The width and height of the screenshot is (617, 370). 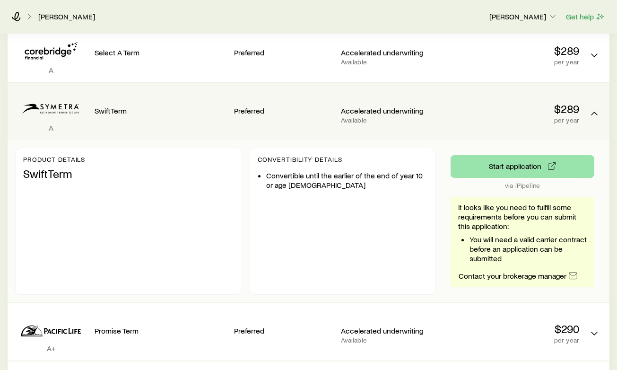 I want to click on li: You will need a valid carrier contract before an application can be submitted, so click(x=528, y=249).